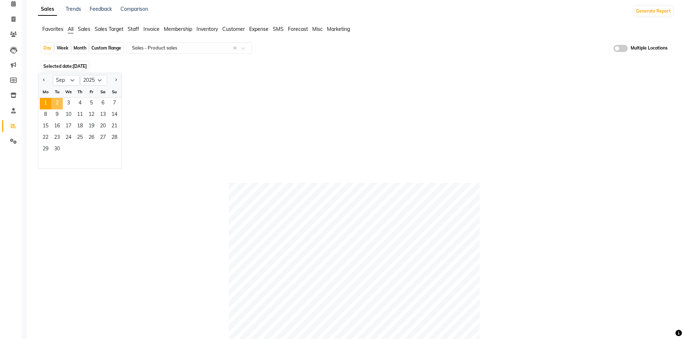 This screenshot has width=683, height=339. I want to click on span: SMS, so click(278, 29).